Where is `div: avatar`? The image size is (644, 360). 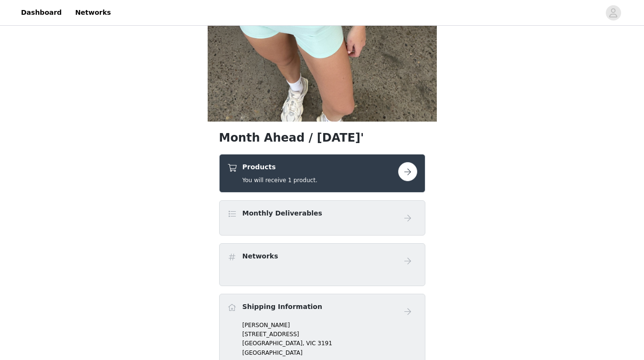 div: avatar is located at coordinates (613, 13).